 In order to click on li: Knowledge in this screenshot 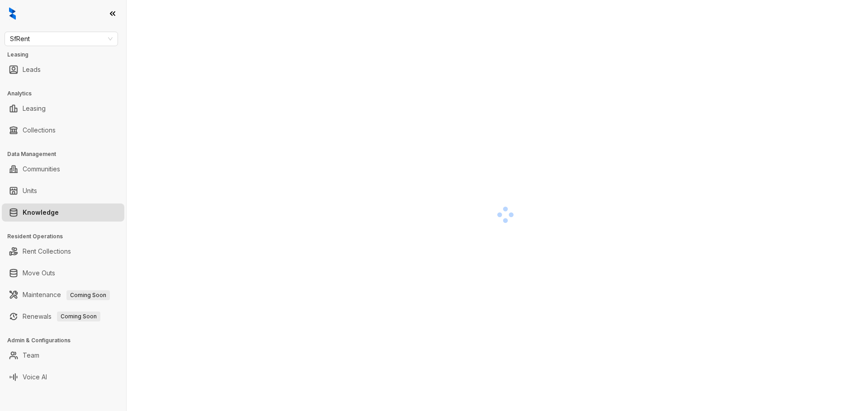, I will do `click(63, 212)`.